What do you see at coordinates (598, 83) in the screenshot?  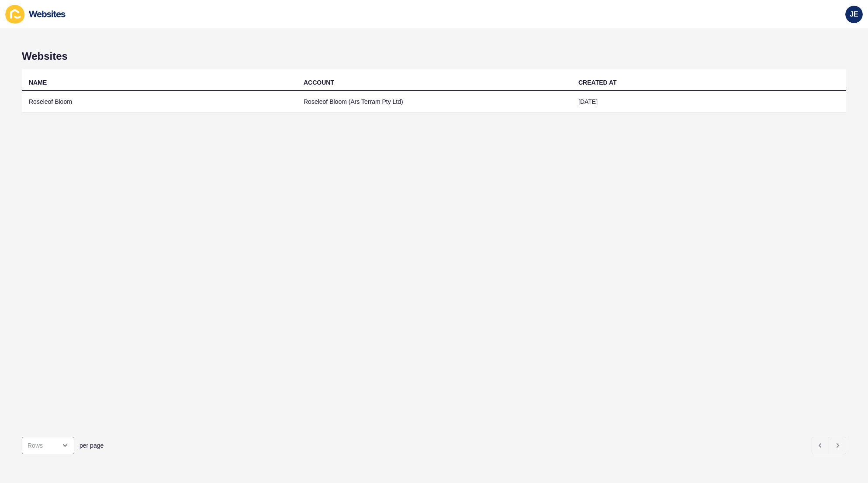 I see `div: CREATED AT` at bounding box center [598, 83].